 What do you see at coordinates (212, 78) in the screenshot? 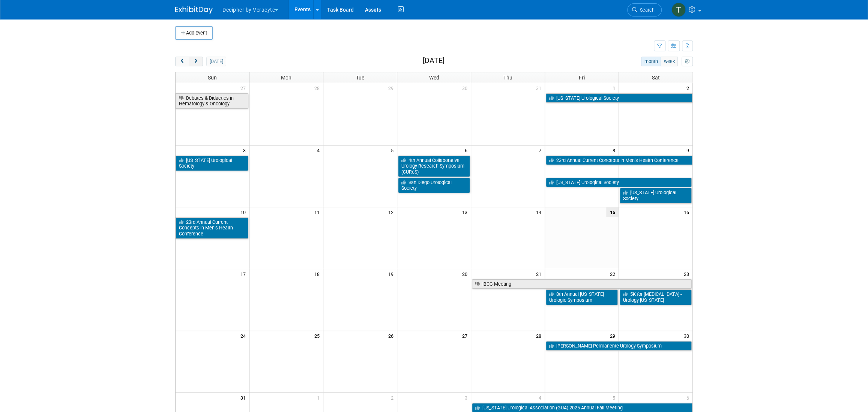
I see `span: Sun` at bounding box center [212, 78].